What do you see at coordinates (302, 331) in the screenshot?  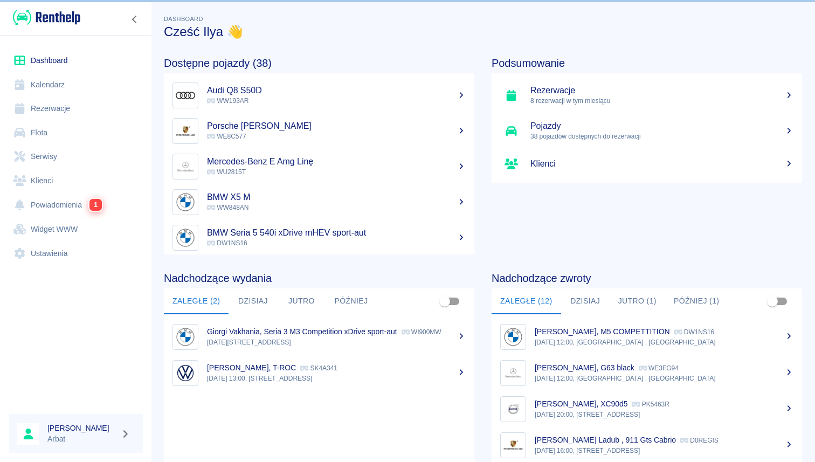 I see `p: Giorgi Vakhania, Seria 3 M3 Competition xDrive sport-aut` at bounding box center [302, 331].